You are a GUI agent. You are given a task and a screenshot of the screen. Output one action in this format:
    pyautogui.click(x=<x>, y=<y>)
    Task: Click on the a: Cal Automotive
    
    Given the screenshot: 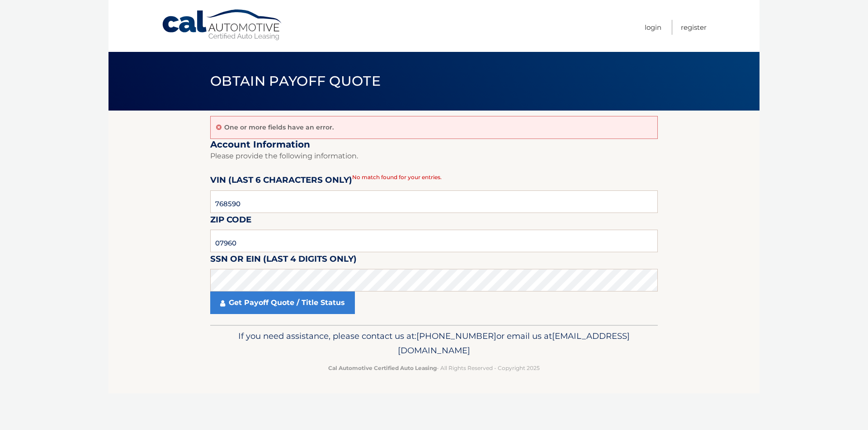 What is the action you would take?
    pyautogui.click(x=222, y=25)
    